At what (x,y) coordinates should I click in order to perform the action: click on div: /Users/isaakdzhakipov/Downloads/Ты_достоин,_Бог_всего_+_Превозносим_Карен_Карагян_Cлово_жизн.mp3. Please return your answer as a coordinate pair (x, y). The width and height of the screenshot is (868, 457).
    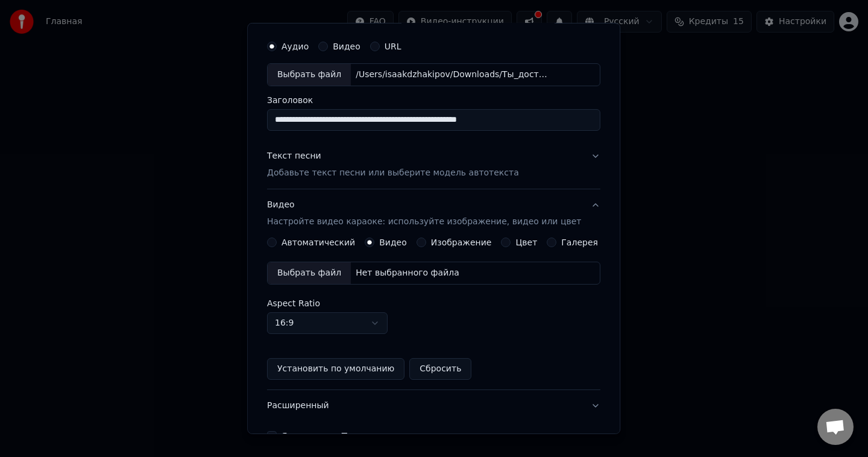
    Looking at the image, I should click on (454, 74).